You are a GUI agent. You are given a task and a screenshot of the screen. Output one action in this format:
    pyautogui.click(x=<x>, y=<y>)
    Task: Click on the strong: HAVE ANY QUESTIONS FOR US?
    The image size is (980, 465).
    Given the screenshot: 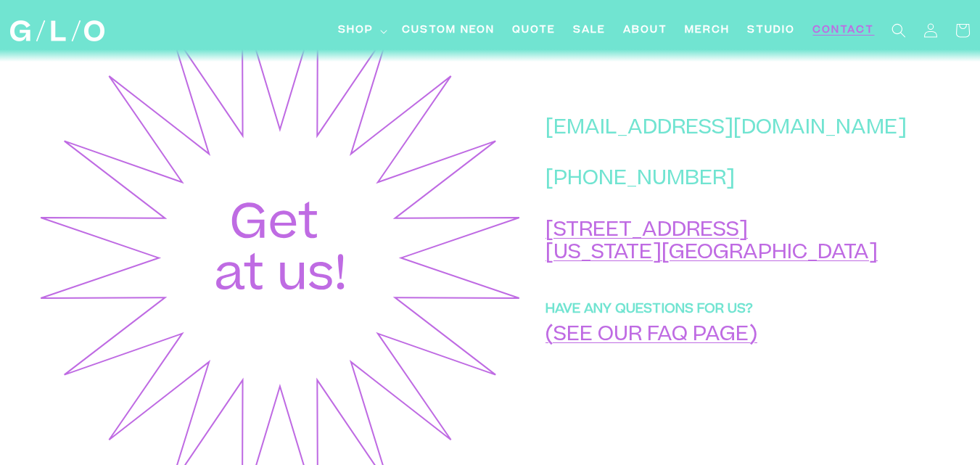 What is the action you would take?
    pyautogui.click(x=649, y=310)
    